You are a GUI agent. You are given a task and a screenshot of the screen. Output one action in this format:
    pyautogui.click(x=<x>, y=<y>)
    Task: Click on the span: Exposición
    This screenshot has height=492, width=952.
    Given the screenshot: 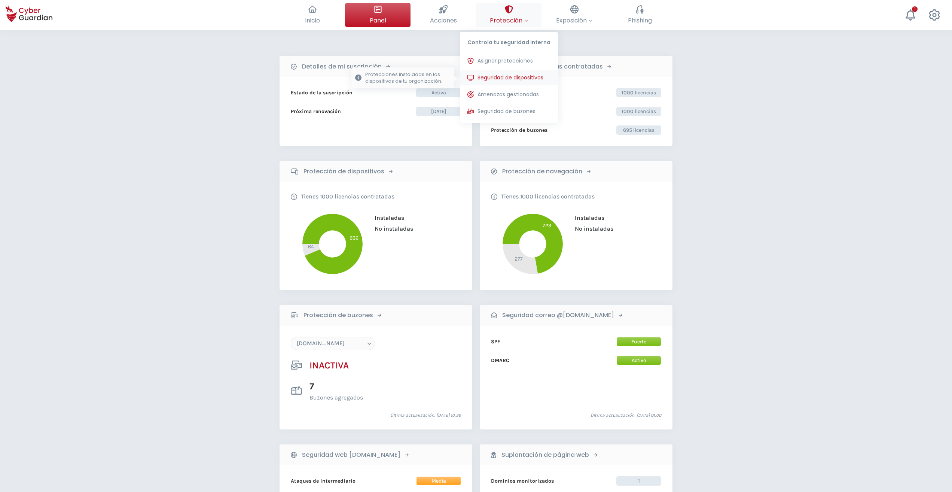 What is the action you would take?
    pyautogui.click(x=574, y=20)
    